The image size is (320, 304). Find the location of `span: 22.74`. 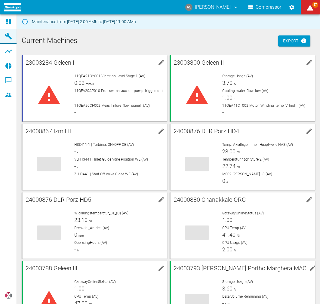

span: 22.74 is located at coordinates (229, 166).